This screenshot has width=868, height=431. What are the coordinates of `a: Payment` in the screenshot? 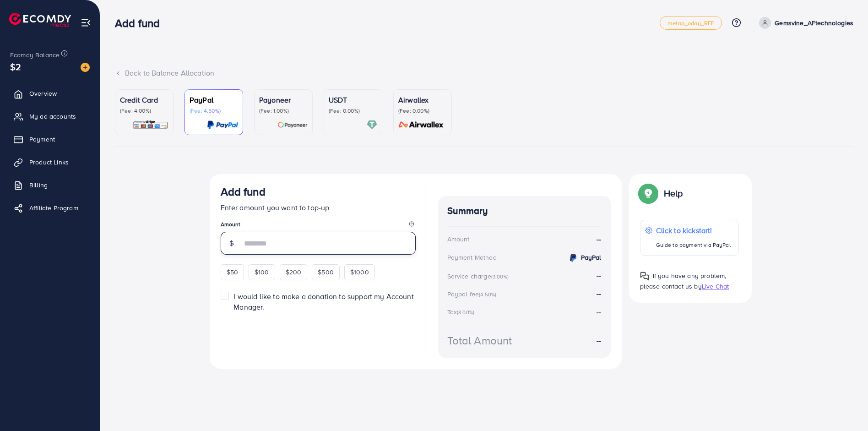 It's located at (50, 139).